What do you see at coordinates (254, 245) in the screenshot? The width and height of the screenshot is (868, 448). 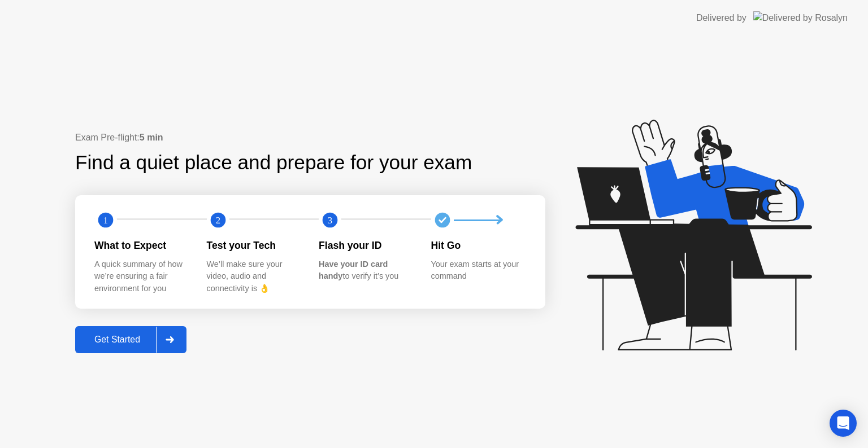 I see `div: Test your Tech` at bounding box center [254, 245].